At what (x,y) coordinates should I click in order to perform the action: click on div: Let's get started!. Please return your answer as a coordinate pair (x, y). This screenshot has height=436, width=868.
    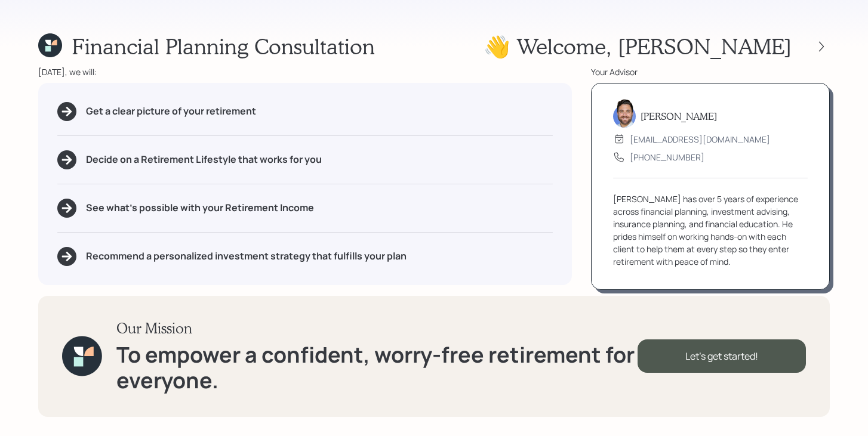
    Looking at the image, I should click on (722, 357).